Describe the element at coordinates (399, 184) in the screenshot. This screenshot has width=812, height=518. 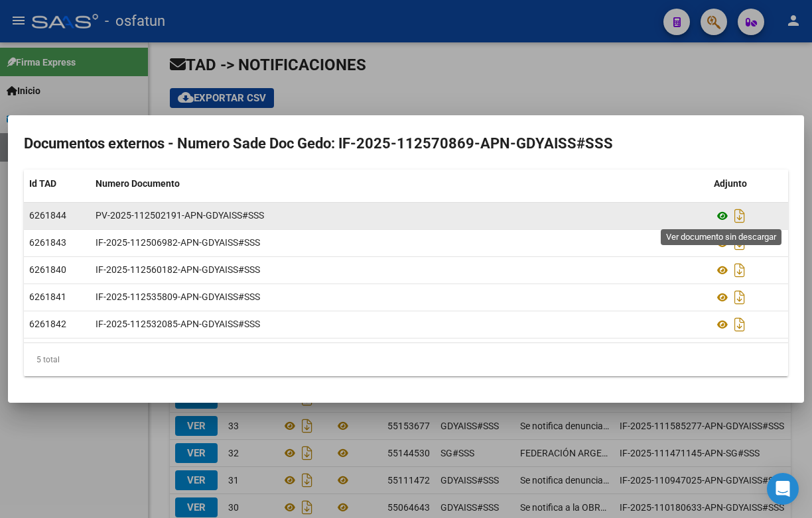
I see `datatable-header-cell: Numero Documento` at that location.